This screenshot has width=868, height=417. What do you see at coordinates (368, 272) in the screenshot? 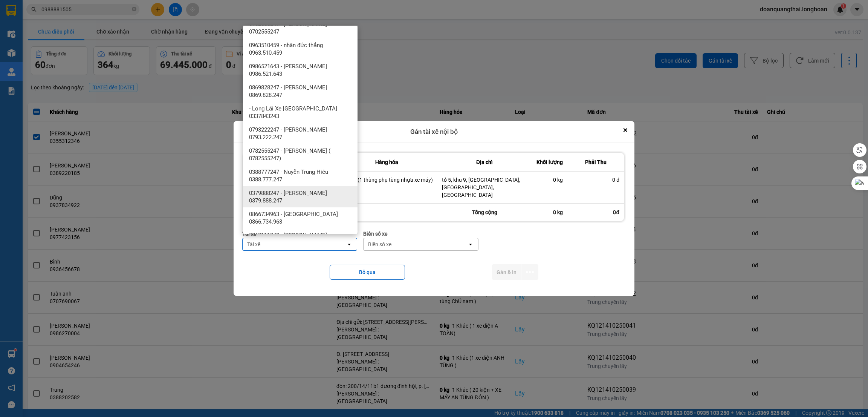
I see `button: Bỏ qua` at bounding box center [368, 272].